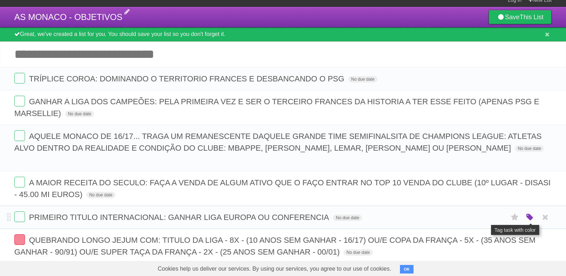  I want to click on span: TRÍPLICE COROA: DOMINANDO O TERRITORIO FRANCES E DESBANCANDO O PSG, so click(187, 78).